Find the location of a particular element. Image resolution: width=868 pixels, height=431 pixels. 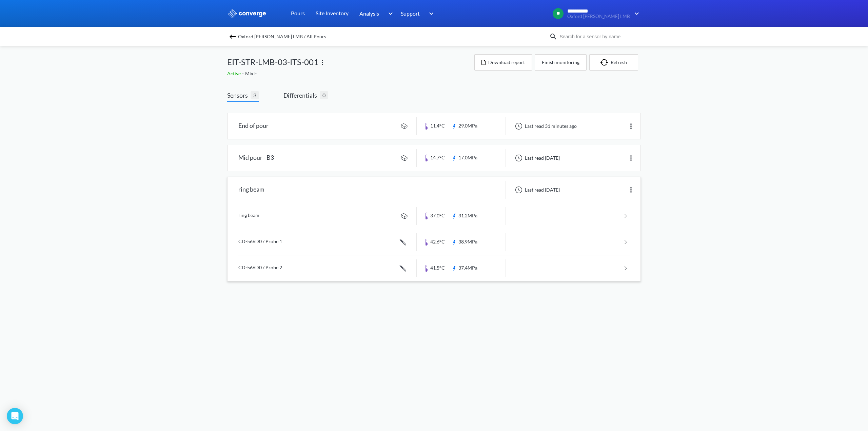

span: 3 is located at coordinates (255, 95).